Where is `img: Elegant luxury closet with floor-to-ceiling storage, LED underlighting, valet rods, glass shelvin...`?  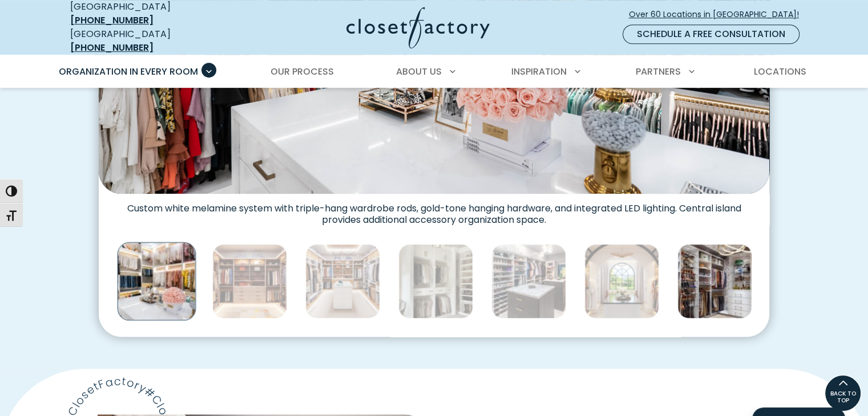
img: Elegant luxury closet with floor-to-ceiling storage, LED underlighting, valet rods, glass shelvin... is located at coordinates (342, 281).